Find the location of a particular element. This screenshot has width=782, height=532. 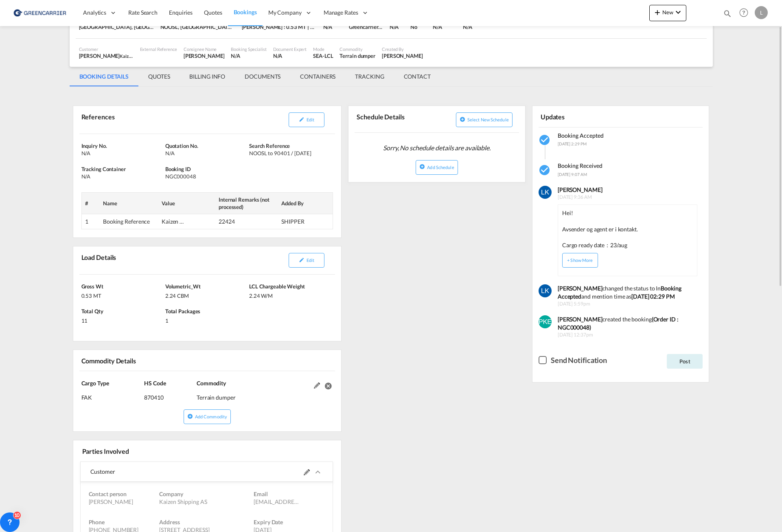

div: No is located at coordinates (418, 27).